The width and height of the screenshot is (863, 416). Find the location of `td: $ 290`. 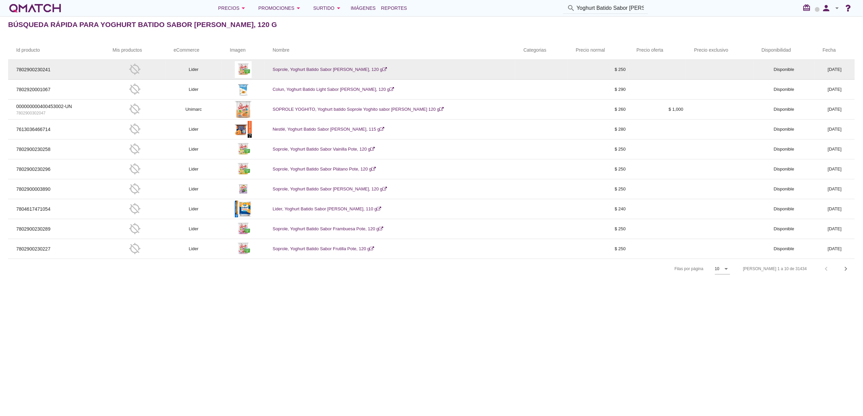

td: $ 290 is located at coordinates (598, 90).